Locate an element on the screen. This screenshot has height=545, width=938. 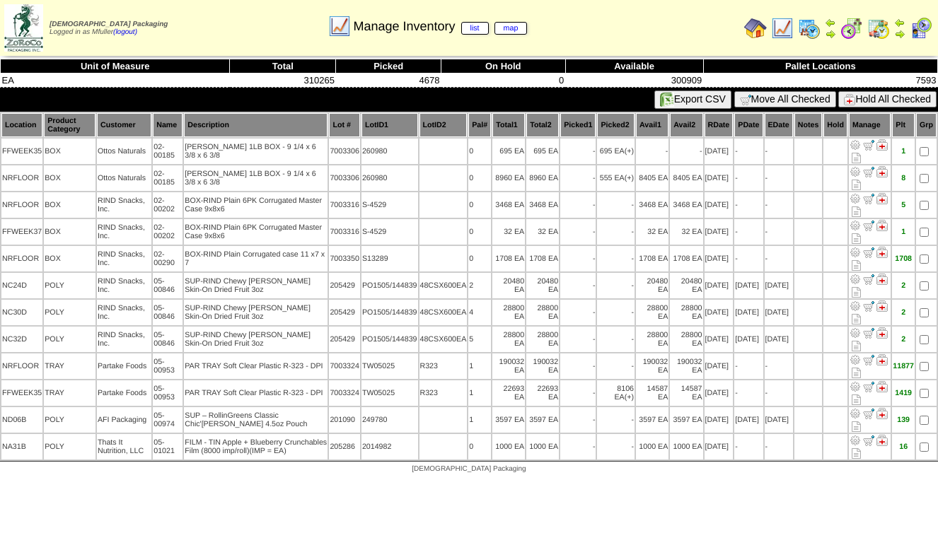
td: S13289 is located at coordinates (390, 259).